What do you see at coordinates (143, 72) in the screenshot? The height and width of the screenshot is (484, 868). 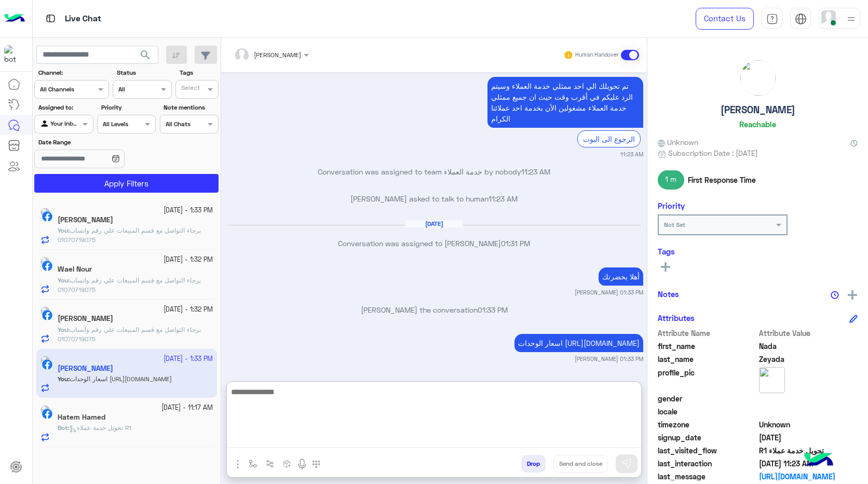 I see `label: Status` at bounding box center [143, 72].